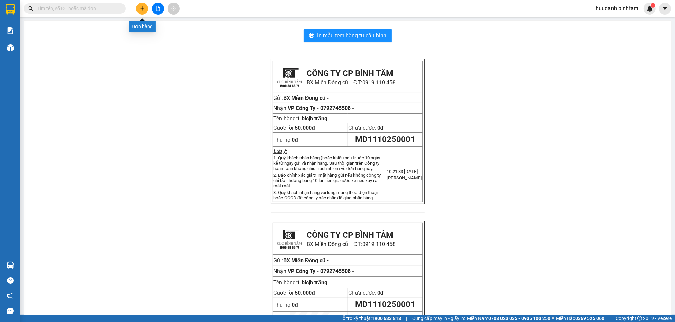  I want to click on strong: Lưu ý:, so click(280, 151).